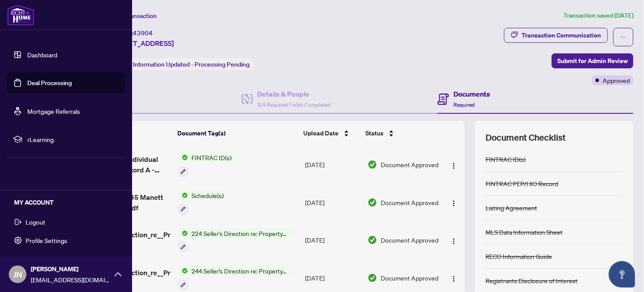 Image resolution: width=644 pixels, height=292 pixels. What do you see at coordinates (511, 208) in the screenshot?
I see `div: Listing Agreement` at bounding box center [511, 208].